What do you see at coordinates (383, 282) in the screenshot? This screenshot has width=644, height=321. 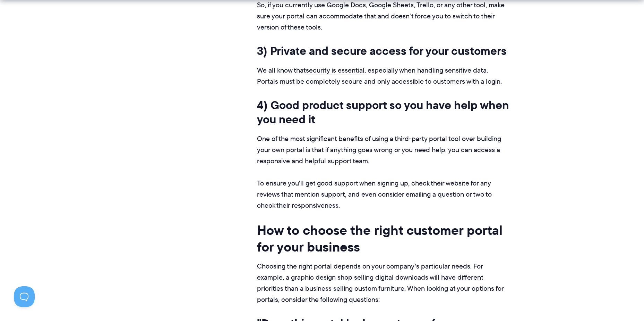 I see `p: Choosing the right portal depends on your company's particular needs. For example, a graphic desi...` at bounding box center [383, 282].